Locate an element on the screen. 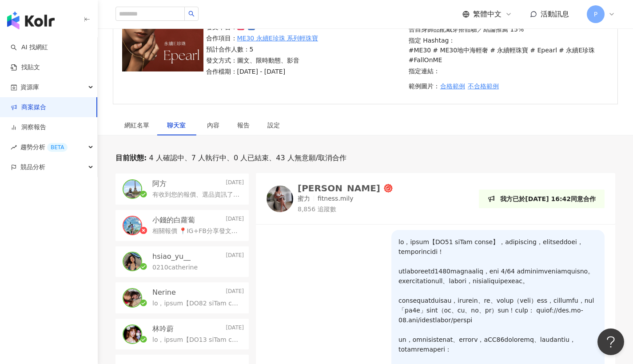 The height and width of the screenshot is (364, 633). p: 合作項目： is located at coordinates (262, 38).